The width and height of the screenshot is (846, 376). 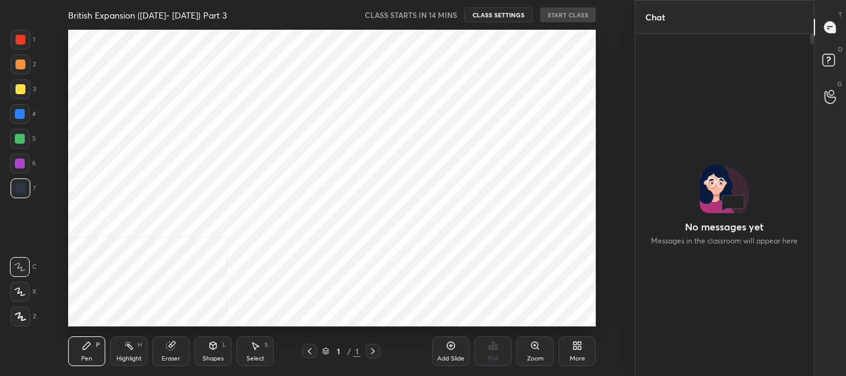 What do you see at coordinates (171, 359) in the screenshot?
I see `div: Eraser` at bounding box center [171, 359].